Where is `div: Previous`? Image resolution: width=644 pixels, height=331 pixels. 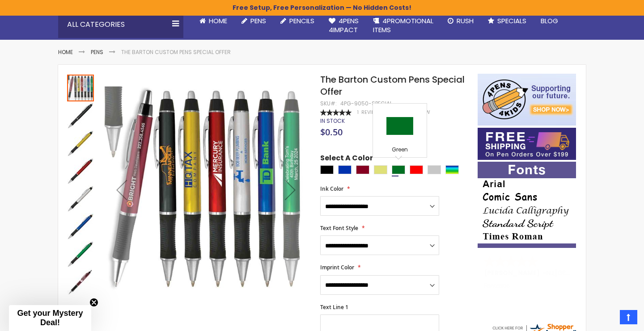 div: Previous is located at coordinates (121, 189).